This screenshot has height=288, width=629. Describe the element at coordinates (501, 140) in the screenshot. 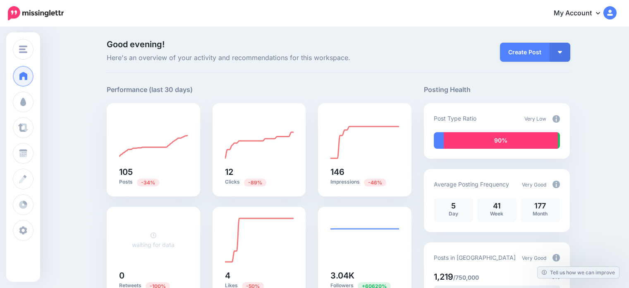

I see `div: 90% of your posts in the last 30 days have been from Curated content` at that location.